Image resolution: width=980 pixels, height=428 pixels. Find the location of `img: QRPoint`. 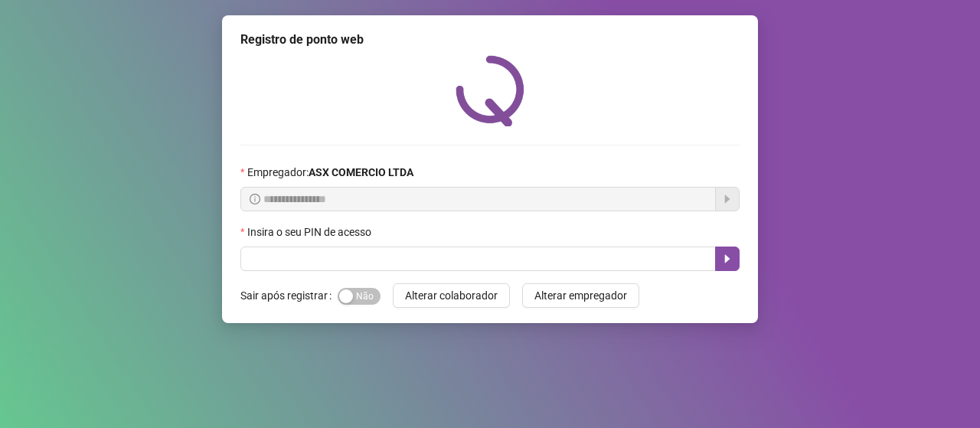

img: QRPoint is located at coordinates (490, 90).